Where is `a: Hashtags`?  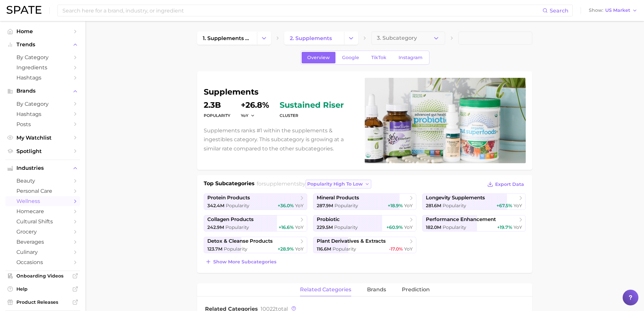
a: Hashtags is located at coordinates (43, 114).